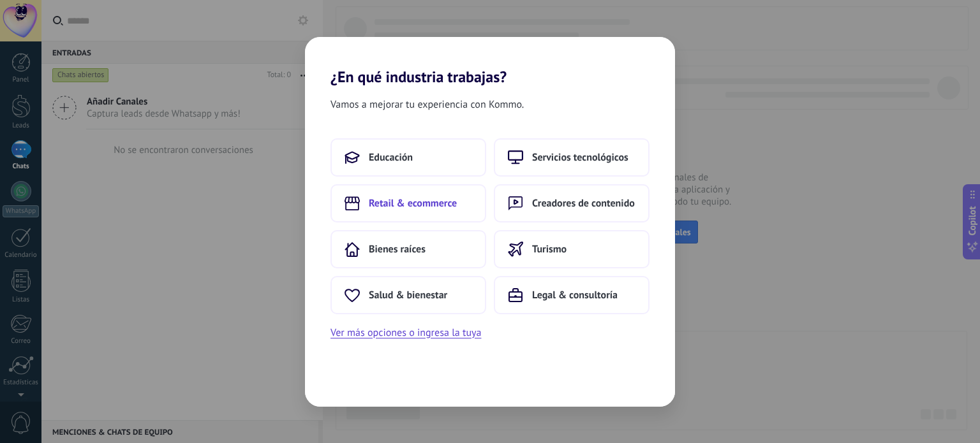 The height and width of the screenshot is (443, 980). I want to click on button: Creadores de contenido, so click(572, 203).